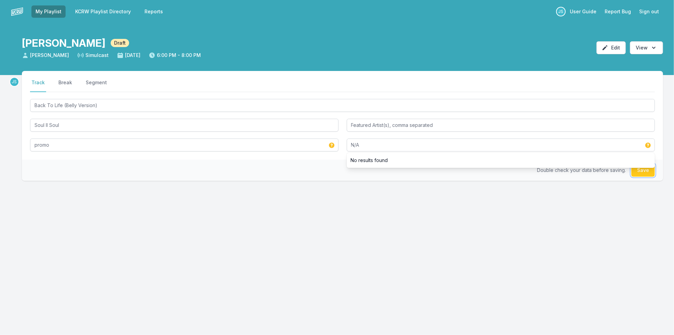  What do you see at coordinates (120, 43) in the screenshot?
I see `span: Draft` at bounding box center [120, 43].